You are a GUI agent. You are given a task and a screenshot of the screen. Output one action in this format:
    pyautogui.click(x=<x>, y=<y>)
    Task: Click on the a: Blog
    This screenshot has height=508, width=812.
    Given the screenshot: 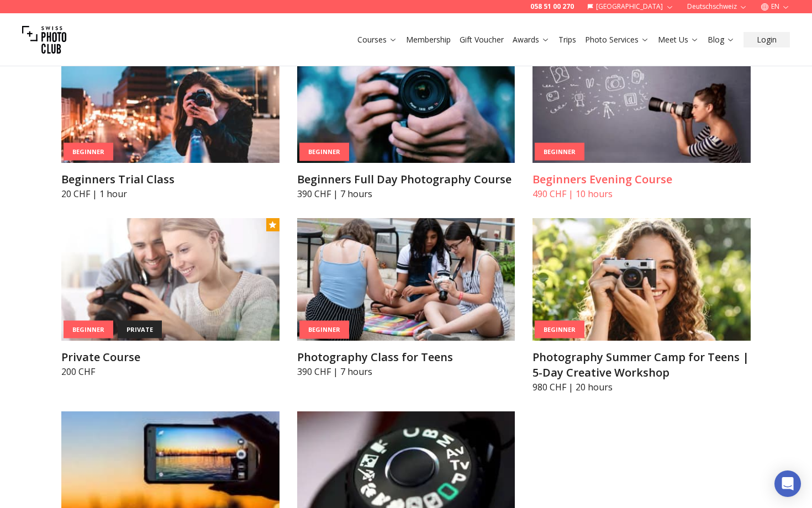 What is the action you would take?
    pyautogui.click(x=721, y=40)
    